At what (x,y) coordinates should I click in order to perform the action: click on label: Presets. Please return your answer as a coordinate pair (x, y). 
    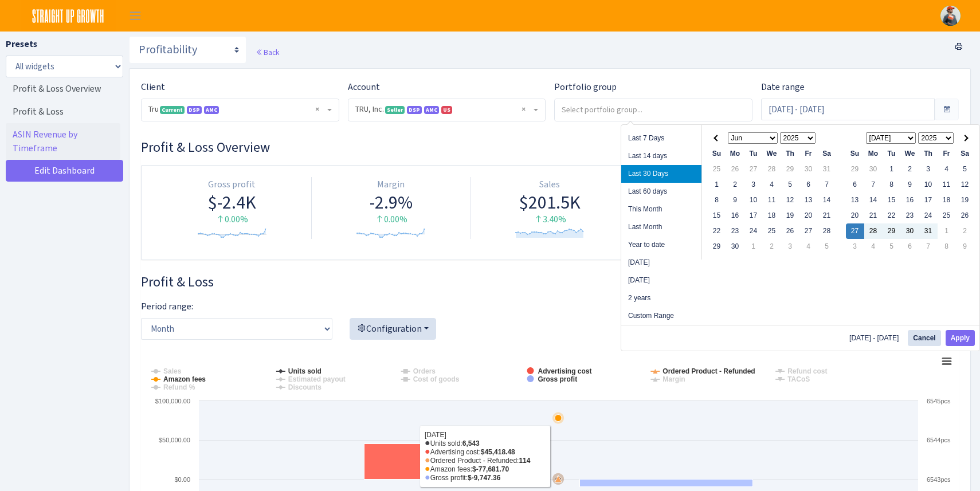
    Looking at the image, I should click on (21, 44).